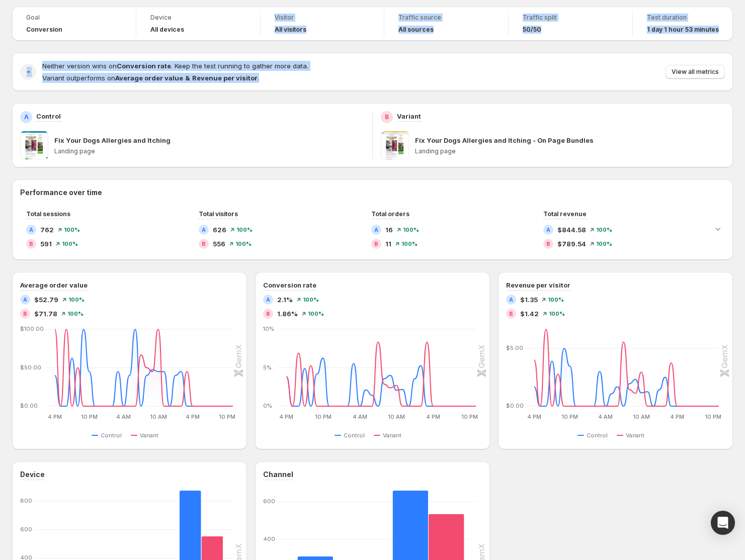 Image resolution: width=745 pixels, height=560 pixels. What do you see at coordinates (278, 474) in the screenshot?
I see `h3: Channel` at bounding box center [278, 474].